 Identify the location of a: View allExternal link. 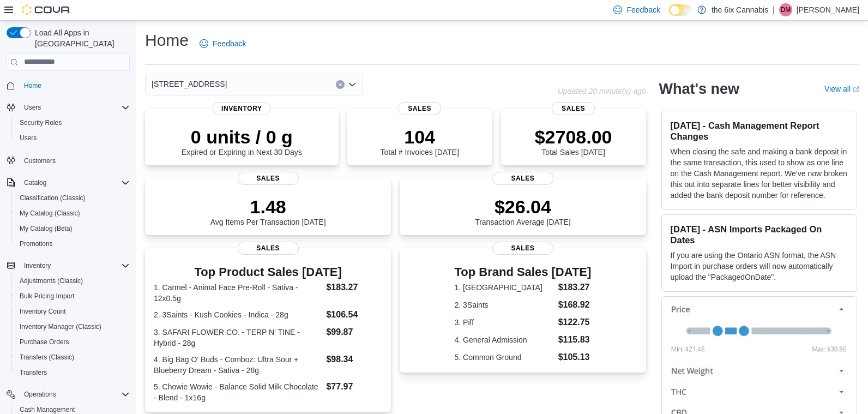
(841, 89).